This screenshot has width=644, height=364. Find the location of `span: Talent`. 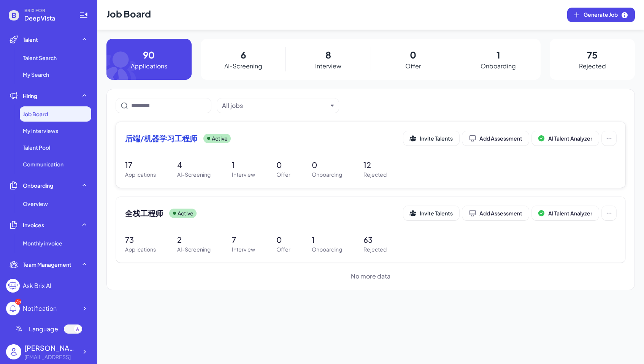

span: Talent is located at coordinates (30, 39).